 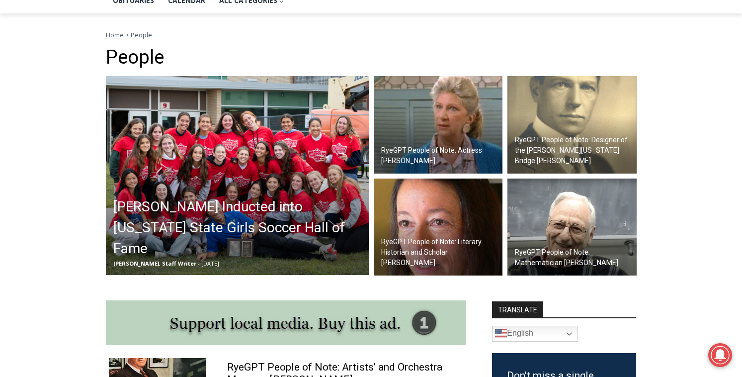 I want to click on div: unique DIY crafts, so click(x=121, y=55).